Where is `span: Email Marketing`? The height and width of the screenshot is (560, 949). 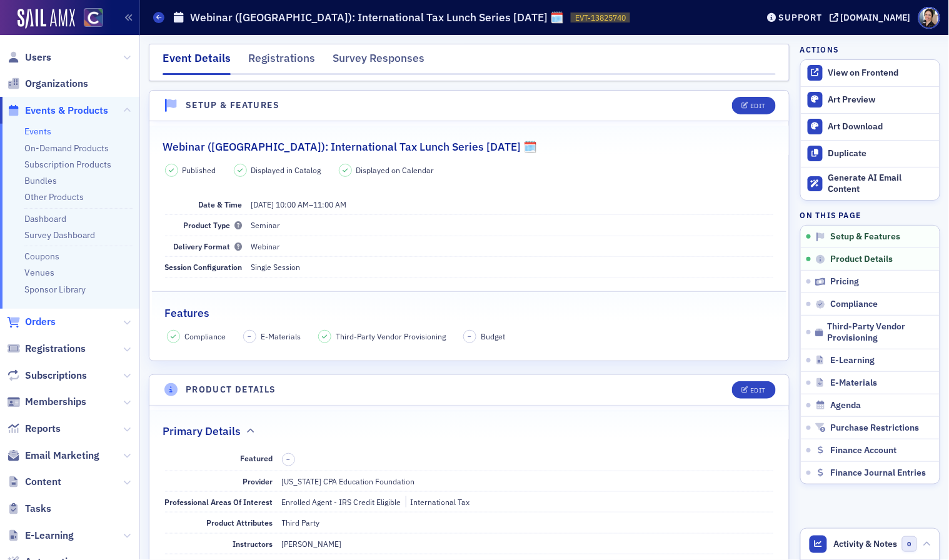
span: Email Marketing is located at coordinates (62, 456).